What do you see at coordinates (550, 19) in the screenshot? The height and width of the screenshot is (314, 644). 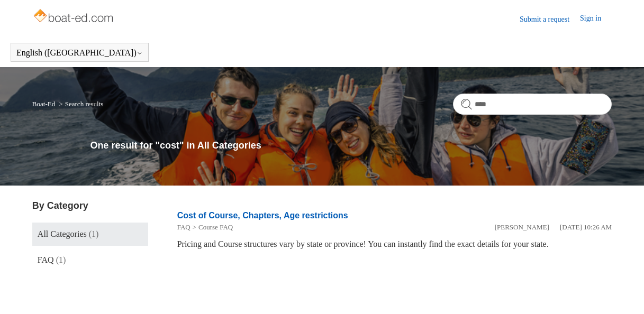 I see `a: Submit a request` at bounding box center [550, 19].